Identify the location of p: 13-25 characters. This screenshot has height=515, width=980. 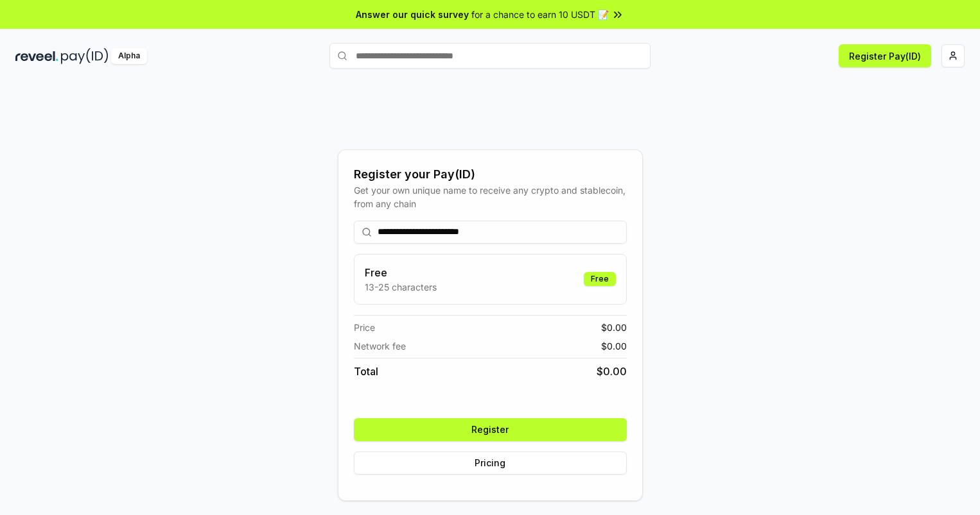
(401, 287).